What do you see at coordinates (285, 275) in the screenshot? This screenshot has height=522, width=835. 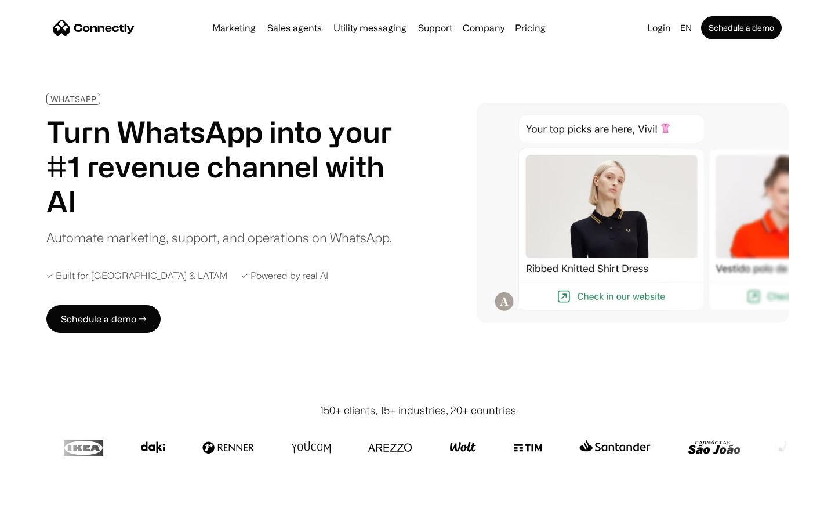 I see `div: ✓ Powered by real AI` at bounding box center [285, 275].